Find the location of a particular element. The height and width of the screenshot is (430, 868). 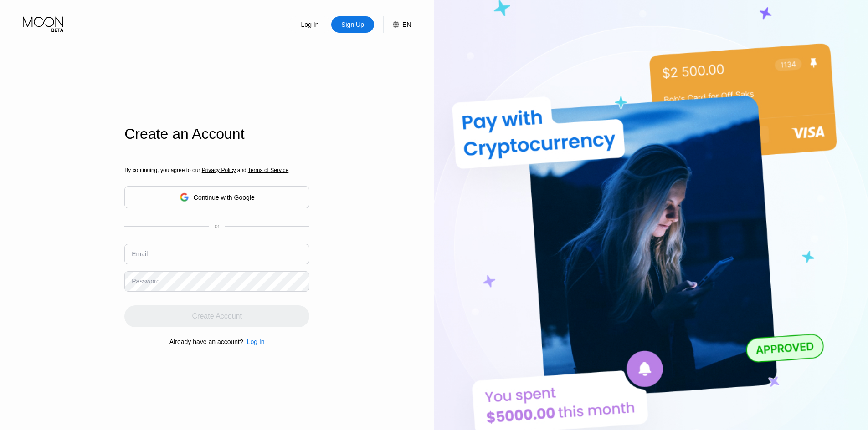

span: and is located at coordinates (241, 170).